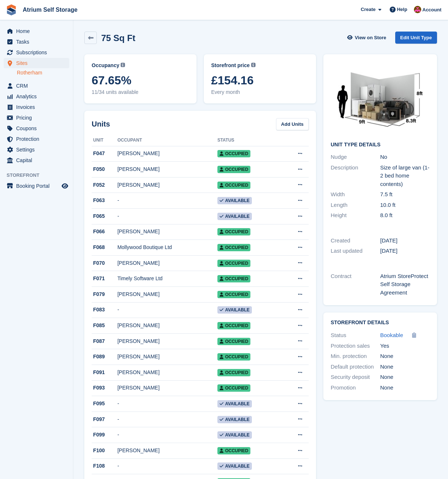  I want to click on div: Size of large van (1-2 bed home contents), so click(405, 176).